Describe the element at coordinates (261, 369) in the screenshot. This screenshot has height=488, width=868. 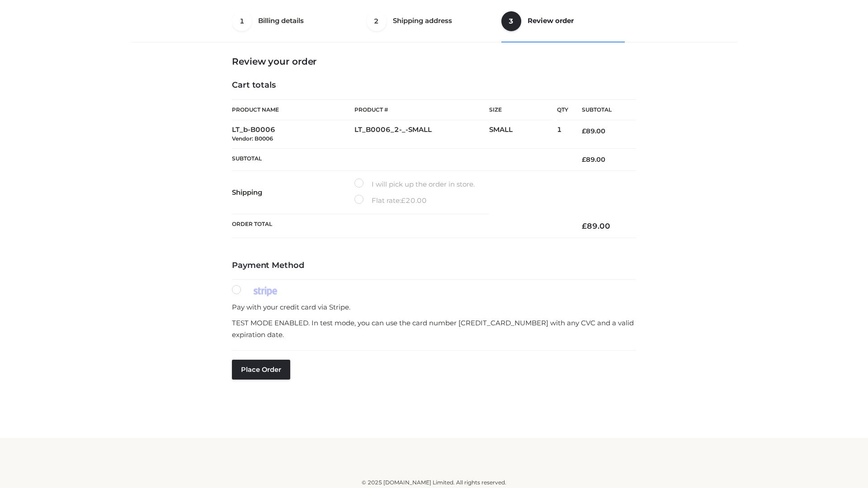
I see `button: Place order` at that location.